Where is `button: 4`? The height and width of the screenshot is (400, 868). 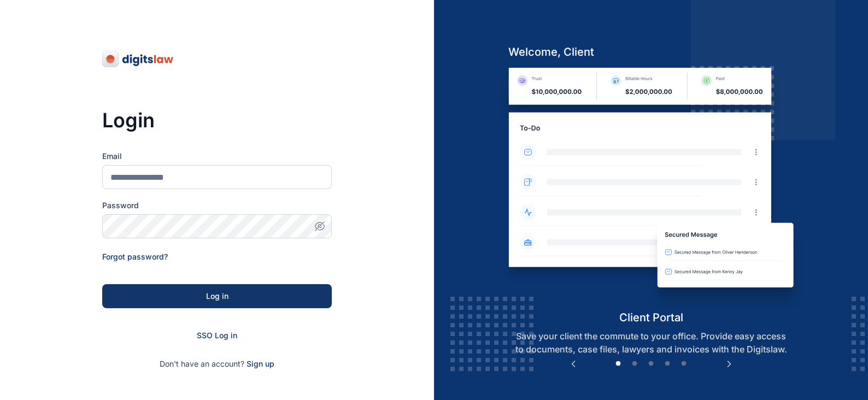 button: 4 is located at coordinates (667, 364).